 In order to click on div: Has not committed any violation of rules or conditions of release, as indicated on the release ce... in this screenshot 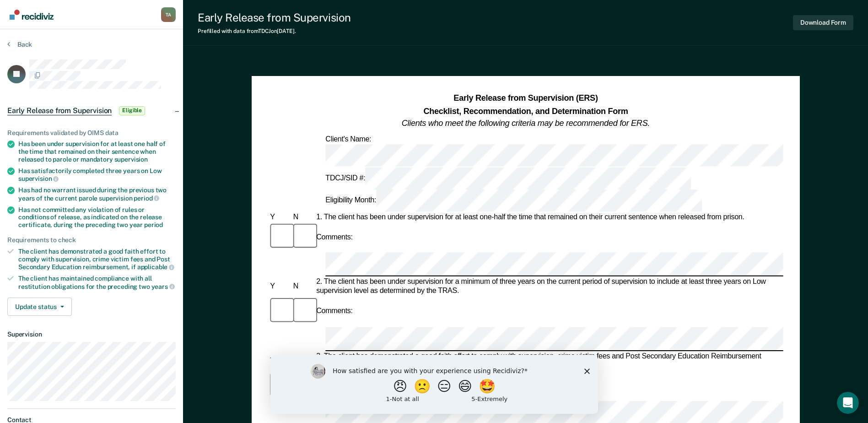, I will do `click(97, 217)`.